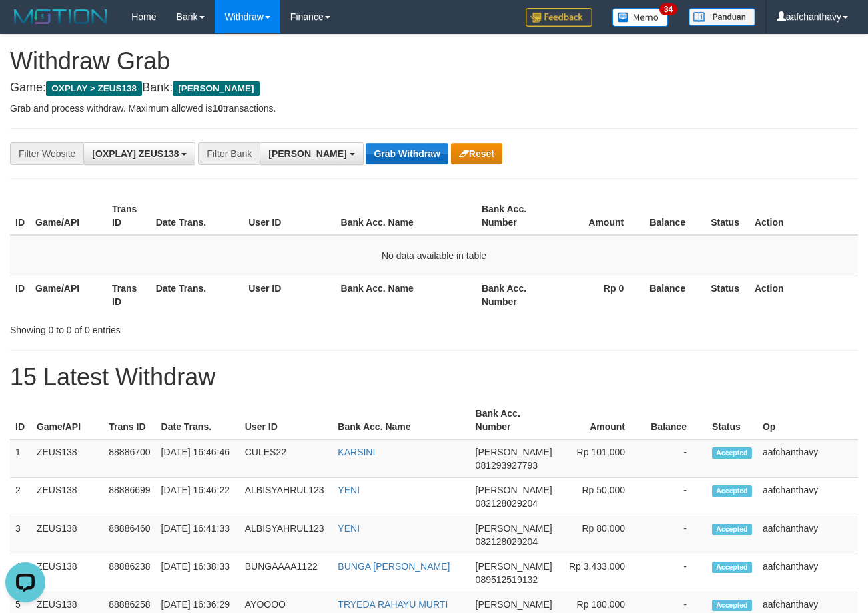  Describe the element at coordinates (507, 465) in the screenshot. I see `span: Copy 081293927793 to clipboard` at that location.